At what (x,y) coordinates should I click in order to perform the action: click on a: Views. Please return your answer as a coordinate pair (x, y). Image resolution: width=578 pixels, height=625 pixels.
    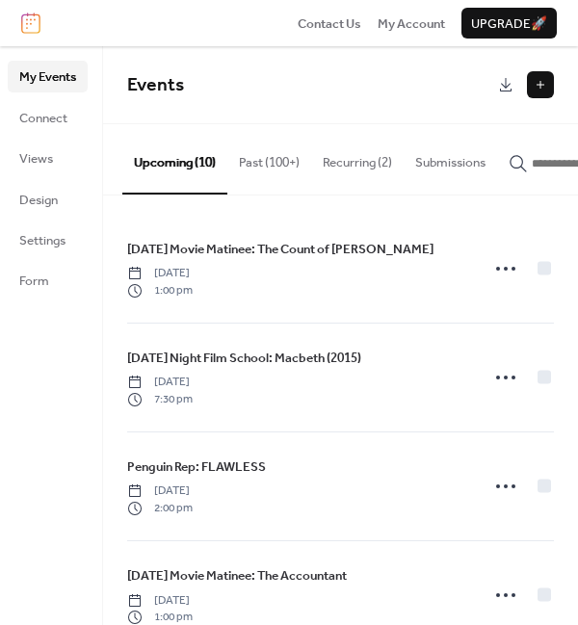
    Looking at the image, I should click on (47, 158).